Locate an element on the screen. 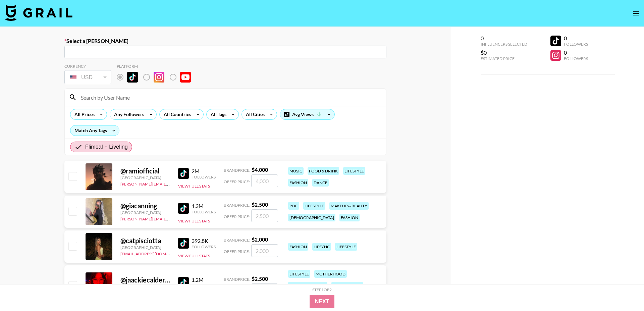  div: Currency is located at coordinates (88, 66).